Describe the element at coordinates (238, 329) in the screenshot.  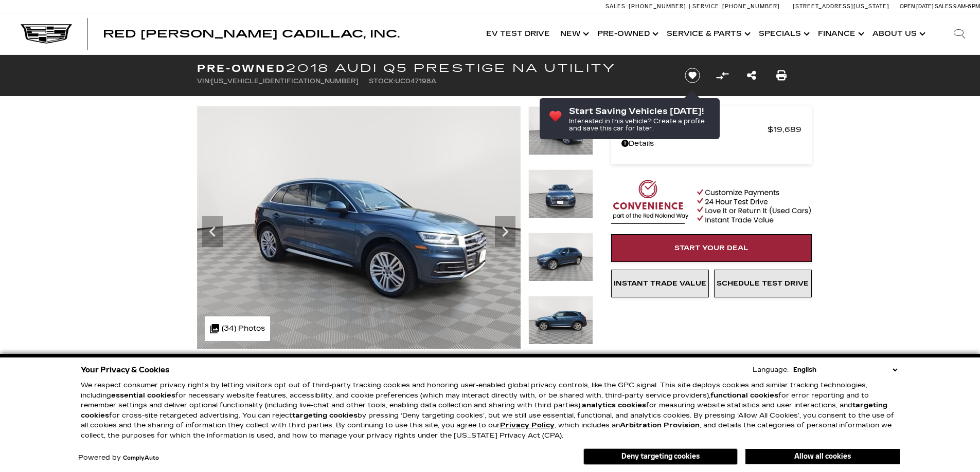
I see `div: (34) Photos` at that location.